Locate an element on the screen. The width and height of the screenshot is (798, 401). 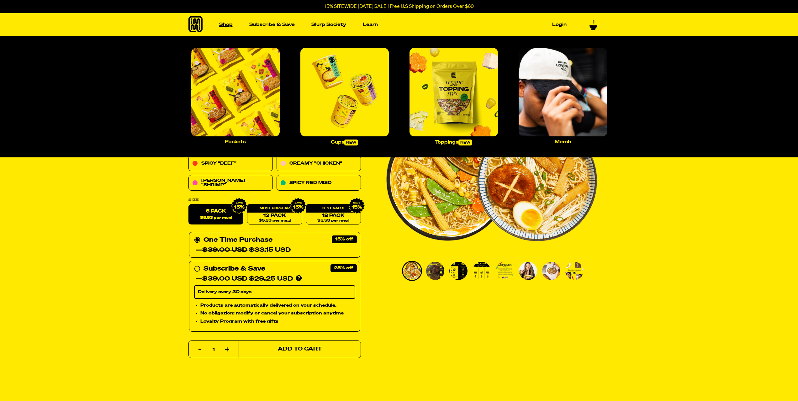
li: Go to slide 3 is located at coordinates (458, 271).